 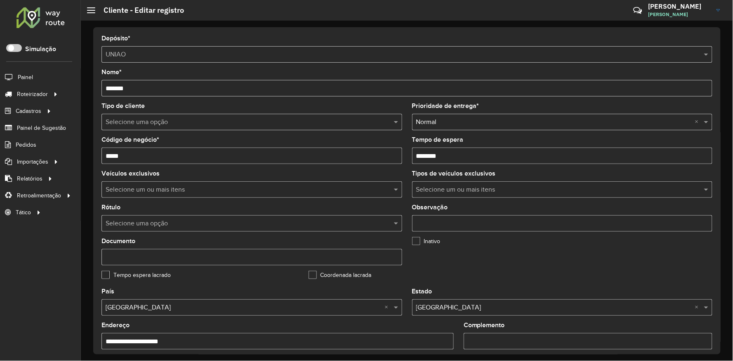 I want to click on label: Endereço, so click(x=116, y=326).